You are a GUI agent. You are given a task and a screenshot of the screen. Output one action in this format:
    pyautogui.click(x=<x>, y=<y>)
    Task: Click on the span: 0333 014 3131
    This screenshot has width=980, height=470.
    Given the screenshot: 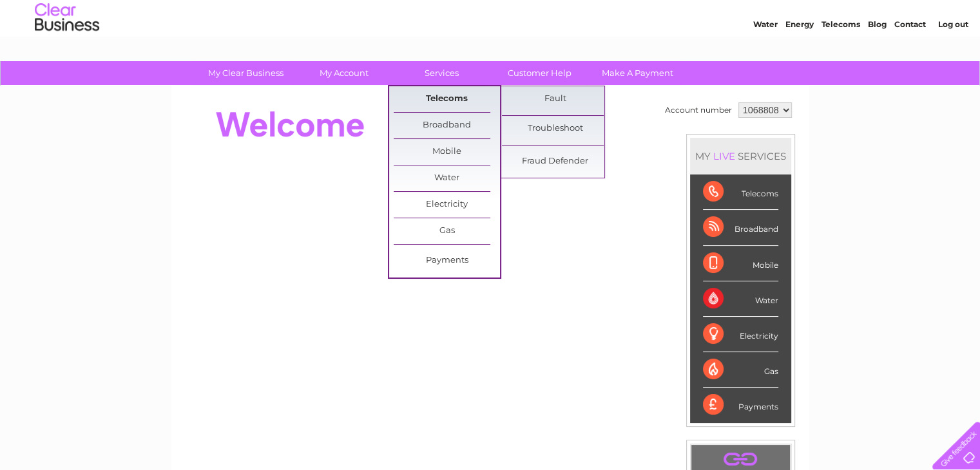 What is the action you would take?
    pyautogui.click(x=782, y=14)
    